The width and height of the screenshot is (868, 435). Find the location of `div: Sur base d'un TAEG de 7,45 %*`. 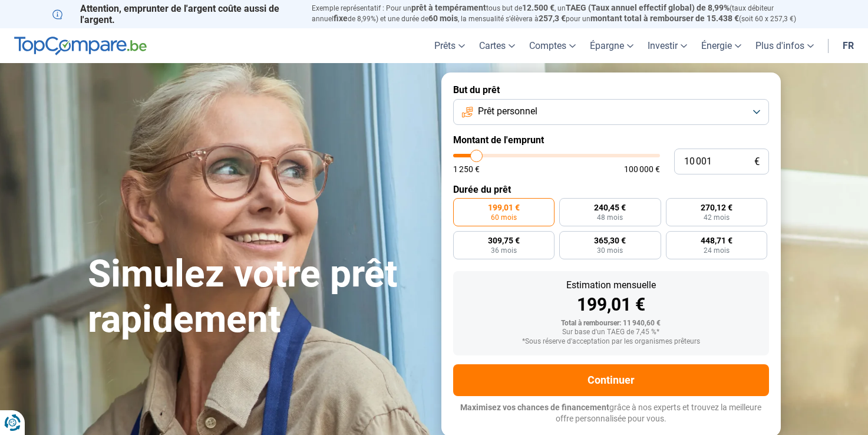

div: Sur base d'un TAEG de 7,45 %* is located at coordinates (611, 332).